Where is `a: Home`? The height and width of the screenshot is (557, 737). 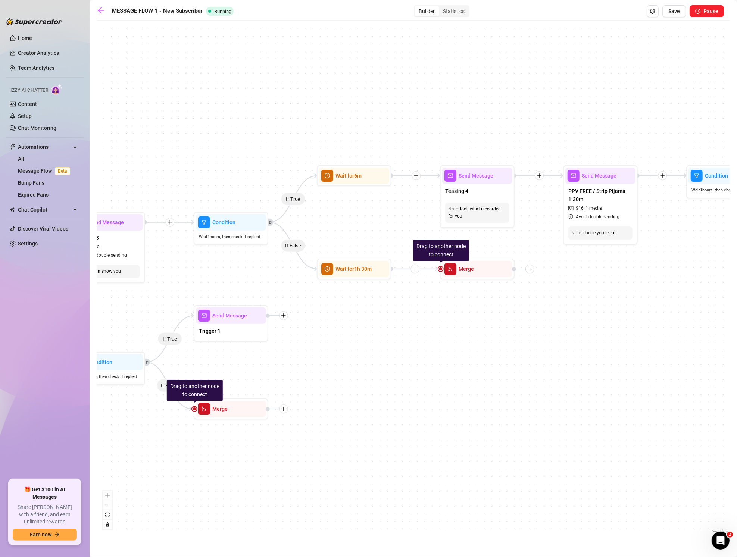 a: Home is located at coordinates (25, 38).